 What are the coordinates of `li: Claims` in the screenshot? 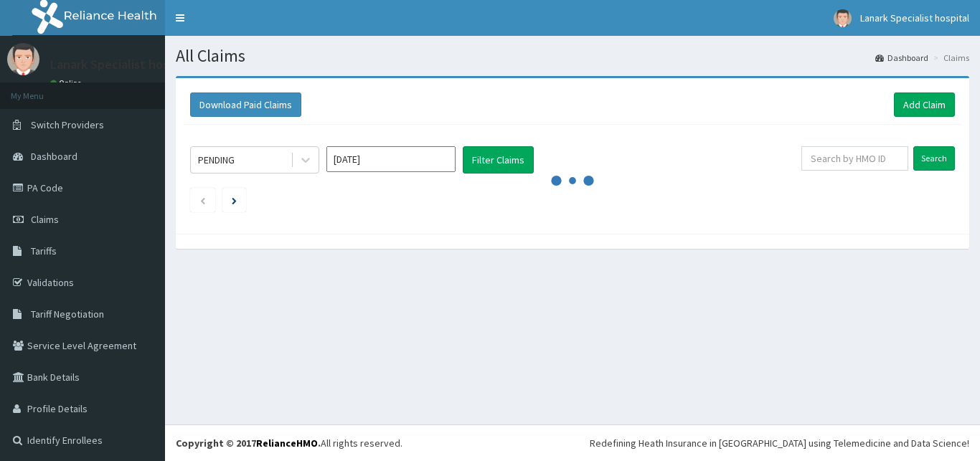 It's located at (949, 57).